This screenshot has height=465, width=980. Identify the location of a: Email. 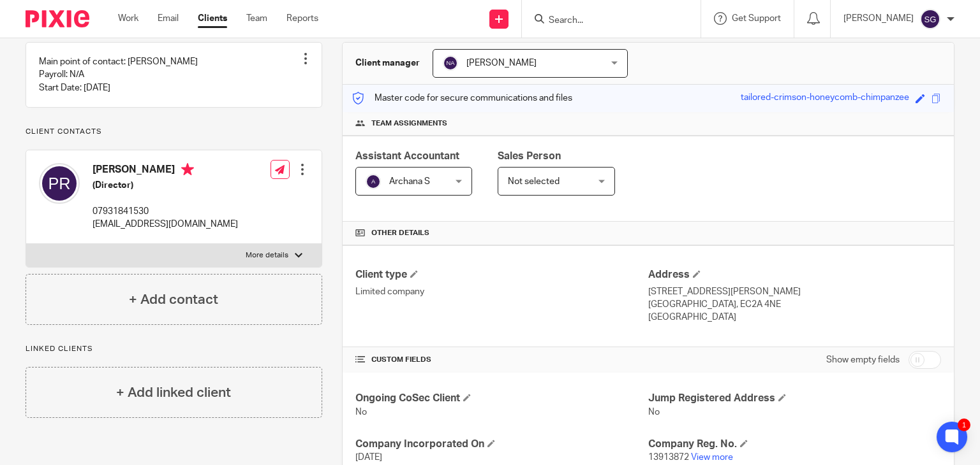
(168, 19).